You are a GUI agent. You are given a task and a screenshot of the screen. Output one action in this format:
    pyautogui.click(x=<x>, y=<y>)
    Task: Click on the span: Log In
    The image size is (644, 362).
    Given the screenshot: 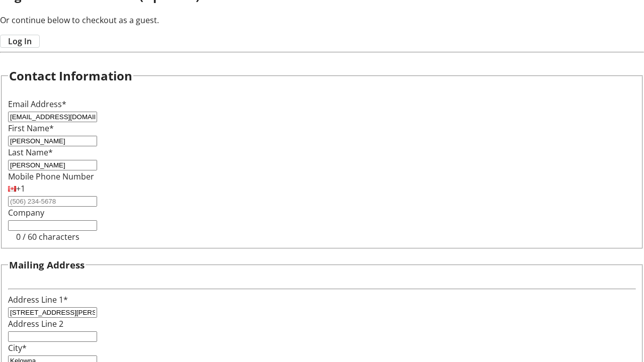 What is the action you would take?
    pyautogui.click(x=20, y=41)
    